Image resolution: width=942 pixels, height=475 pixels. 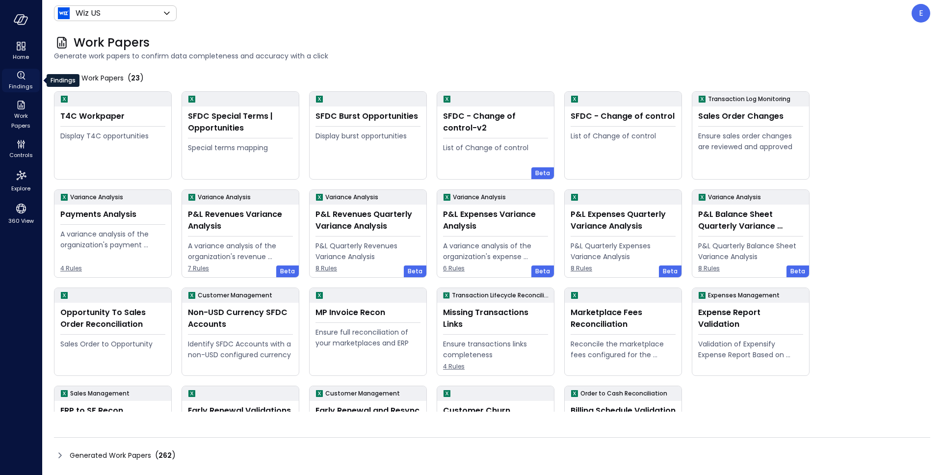 What do you see at coordinates (88, 13) in the screenshot?
I see `p: Wiz US` at bounding box center [88, 13].